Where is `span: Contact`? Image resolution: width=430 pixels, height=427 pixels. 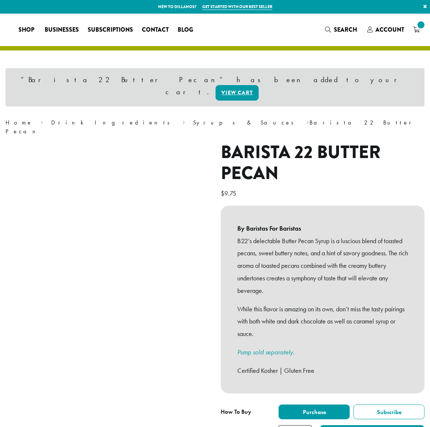 span: Contact is located at coordinates (155, 30).